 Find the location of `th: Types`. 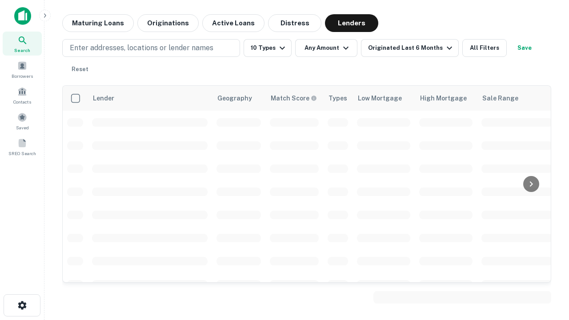

th: Types is located at coordinates (338, 98).